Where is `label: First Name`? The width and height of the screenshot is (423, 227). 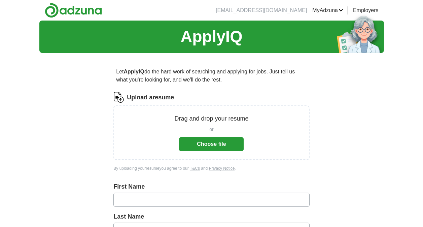 label: First Name is located at coordinates (211, 186).